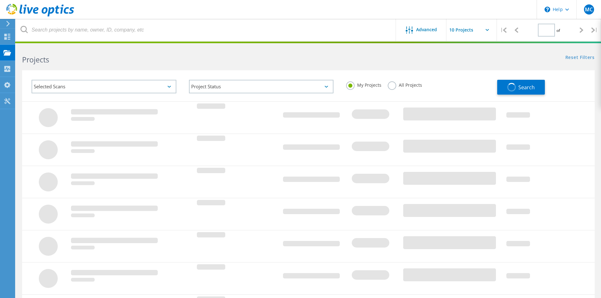  I want to click on div: Selected Scans, so click(104, 86).